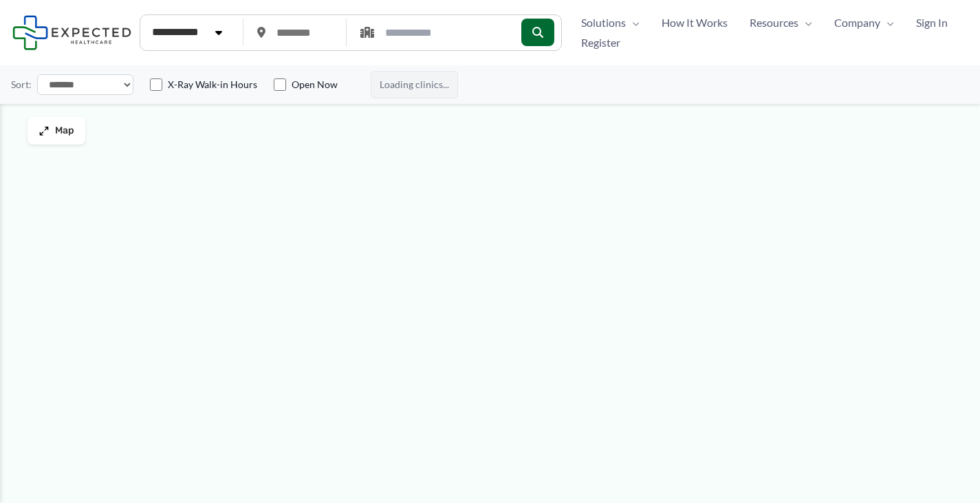 This screenshot has height=503, width=980. I want to click on label: Sort:, so click(21, 85).